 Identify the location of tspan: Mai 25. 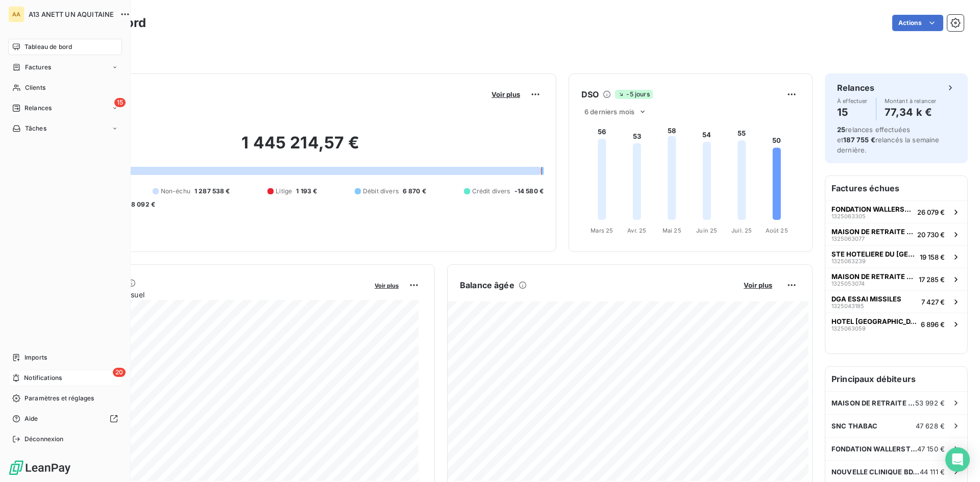
(672, 231).